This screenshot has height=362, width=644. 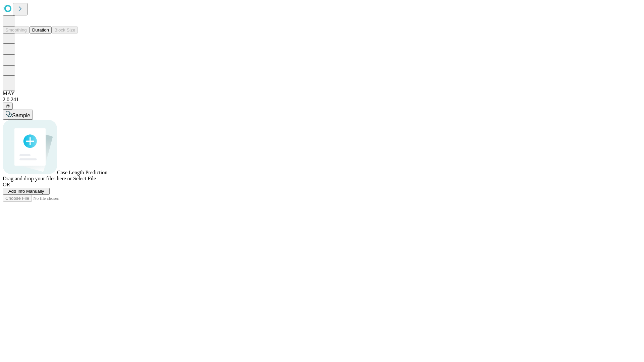 What do you see at coordinates (26, 191) in the screenshot?
I see `button: Add Info Manually` at bounding box center [26, 191].